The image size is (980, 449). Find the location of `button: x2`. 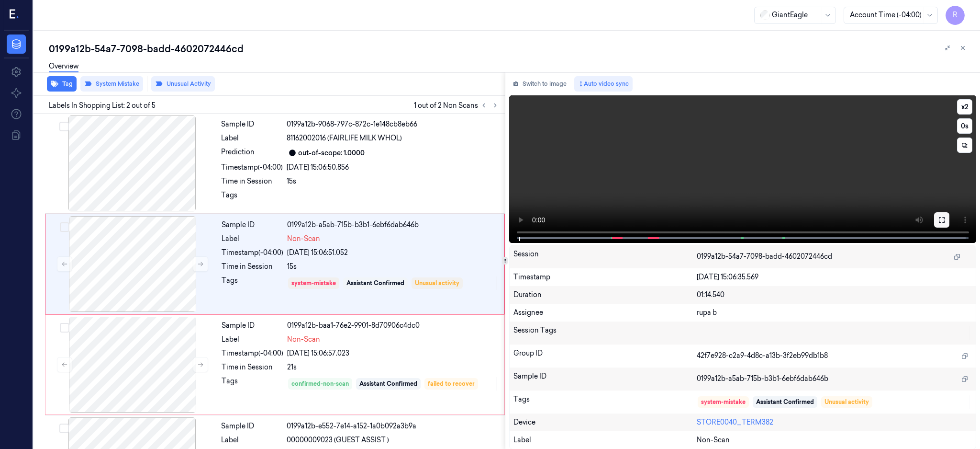

button: x2 is located at coordinates (965, 107).